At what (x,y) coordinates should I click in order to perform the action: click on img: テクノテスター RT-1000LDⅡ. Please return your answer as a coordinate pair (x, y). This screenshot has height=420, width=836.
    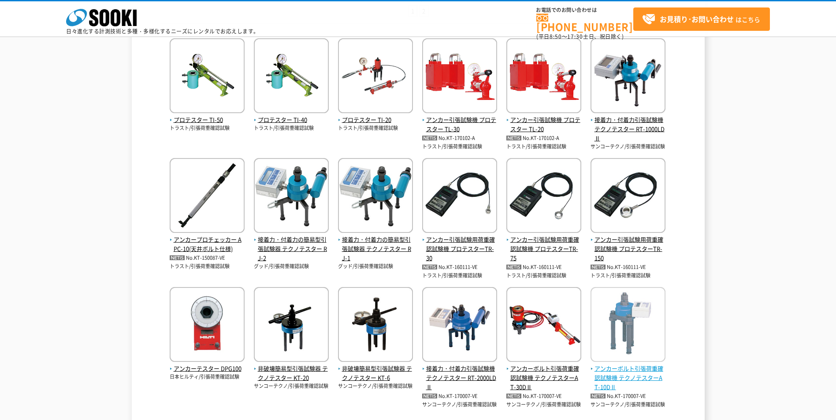
    Looking at the image, I should click on (628, 77).